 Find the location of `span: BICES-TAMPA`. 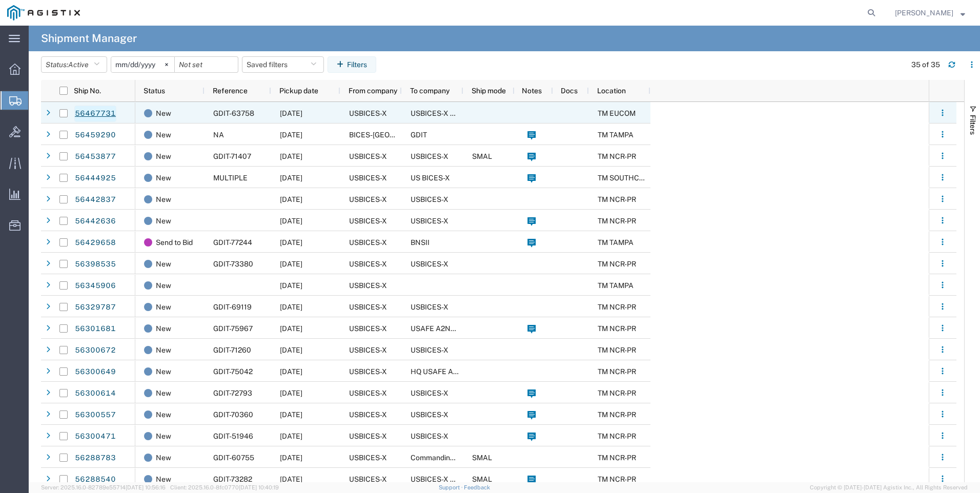

span: BICES-TAMPA is located at coordinates (397, 135).